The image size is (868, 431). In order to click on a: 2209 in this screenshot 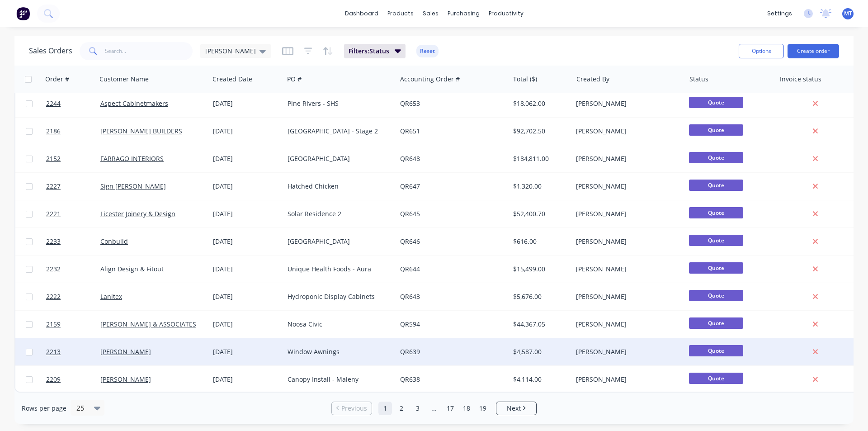, I will do `click(73, 379)`.